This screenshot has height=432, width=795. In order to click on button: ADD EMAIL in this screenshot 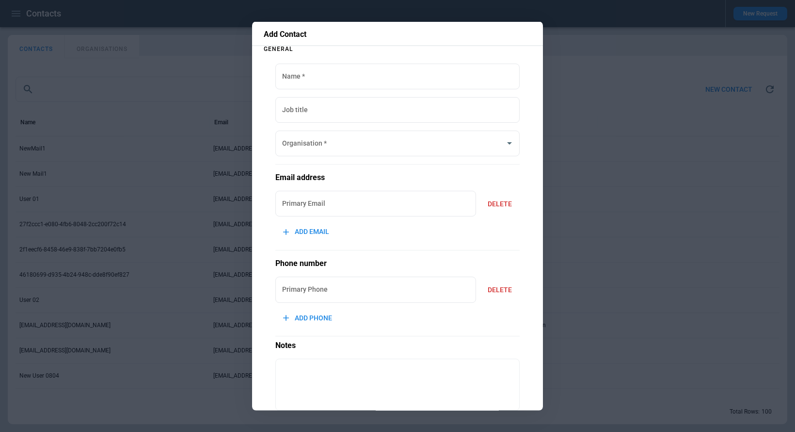, I will do `click(306, 231)`.